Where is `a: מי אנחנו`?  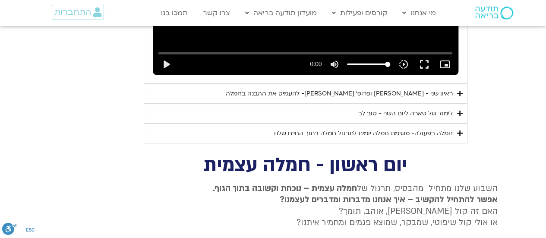 a: מי אנחנו is located at coordinates (419, 13).